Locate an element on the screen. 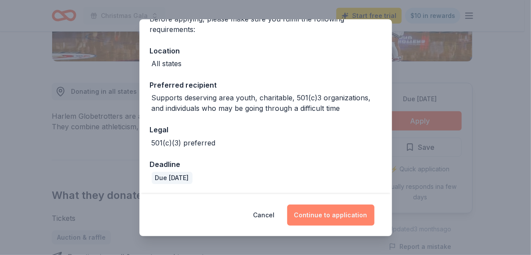 The image size is (531, 255). div: 501(c)(3) preferred is located at coordinates (184, 143).